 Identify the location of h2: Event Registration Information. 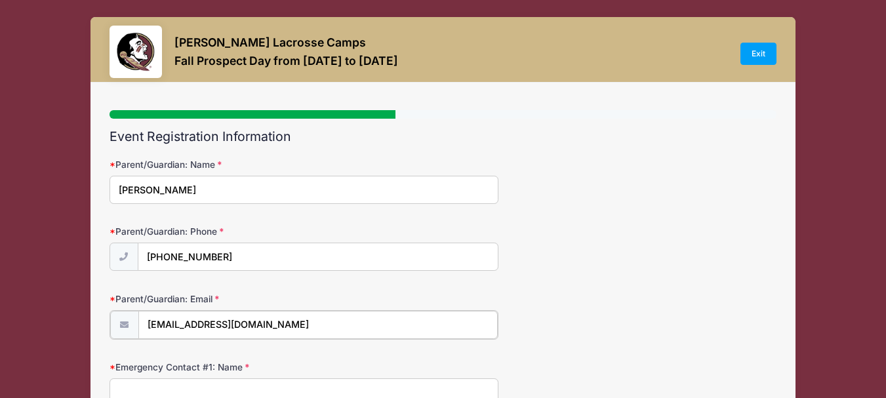
(443, 136).